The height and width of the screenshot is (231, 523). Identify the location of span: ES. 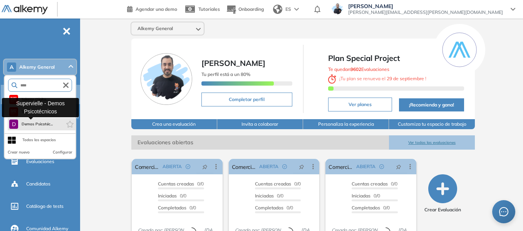
(288, 9).